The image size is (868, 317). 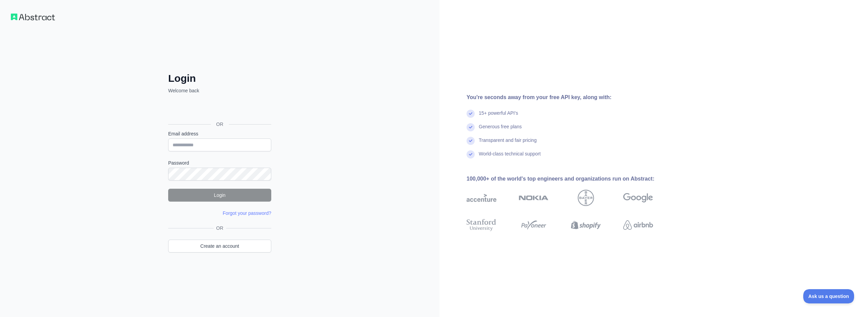 I want to click on img: airbnb, so click(x=638, y=225).